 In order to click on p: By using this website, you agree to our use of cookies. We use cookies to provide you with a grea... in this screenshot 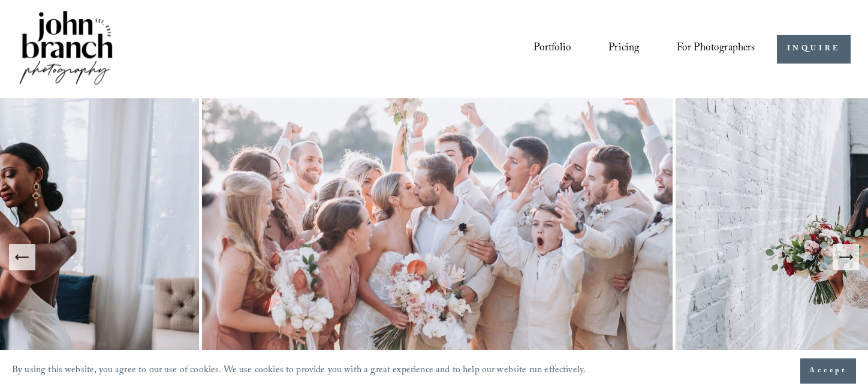, I will do `click(298, 371)`.